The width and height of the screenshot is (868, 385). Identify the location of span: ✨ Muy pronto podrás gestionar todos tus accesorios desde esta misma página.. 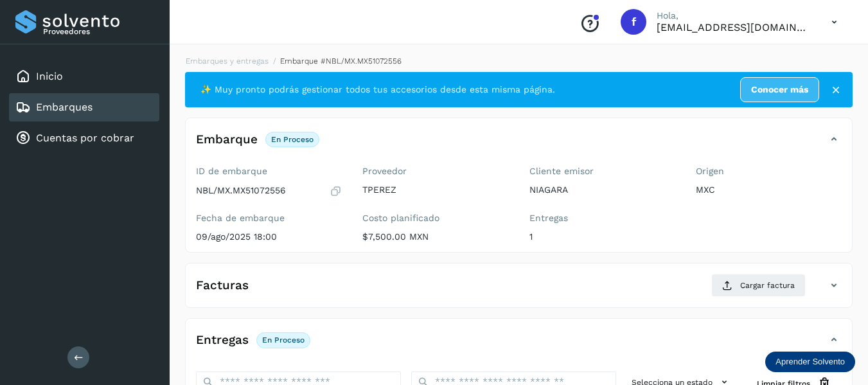
(378, 89).